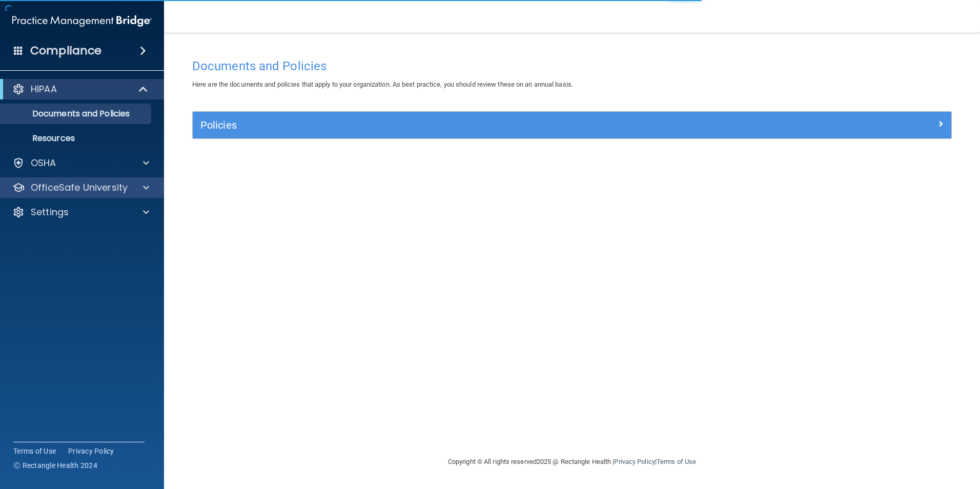  Describe the element at coordinates (572, 66) in the screenshot. I see `h4: Documents and Policies` at that location.